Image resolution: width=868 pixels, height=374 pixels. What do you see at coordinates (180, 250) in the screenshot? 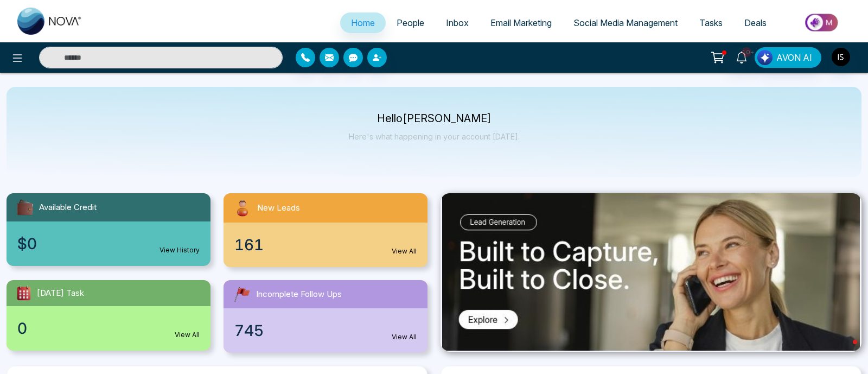
I see `a: View History` at bounding box center [180, 250].